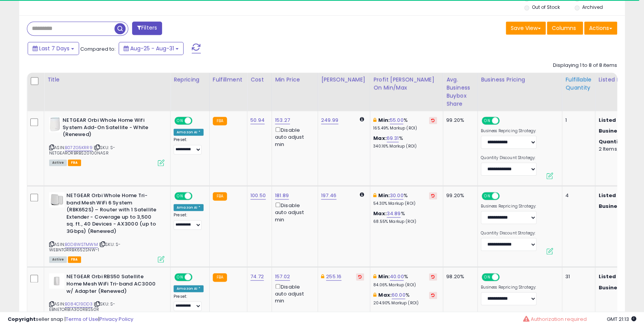 This screenshot has width=644, height=327. What do you see at coordinates (282, 277) in the screenshot?
I see `a: 157.02` at bounding box center [282, 277].